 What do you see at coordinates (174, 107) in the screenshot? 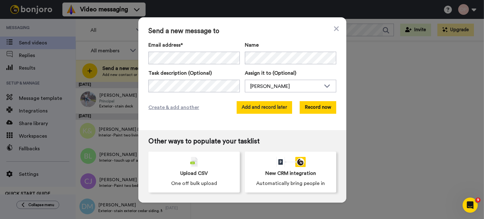
I see `span: Create & add another` at bounding box center [174, 107].